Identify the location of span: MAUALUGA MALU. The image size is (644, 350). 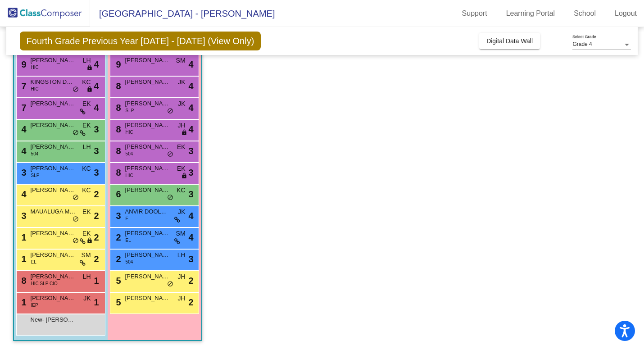
(53, 212).